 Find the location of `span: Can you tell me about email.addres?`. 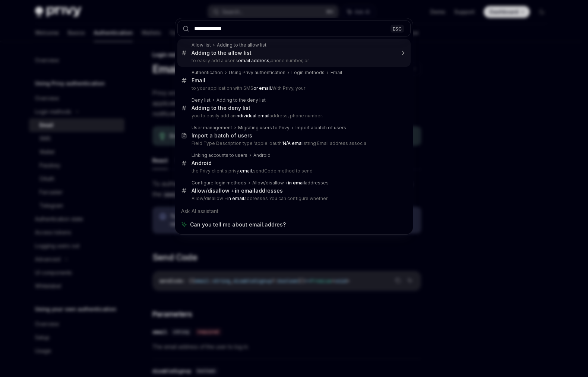

span: Can you tell me about email.addres? is located at coordinates (237, 224).